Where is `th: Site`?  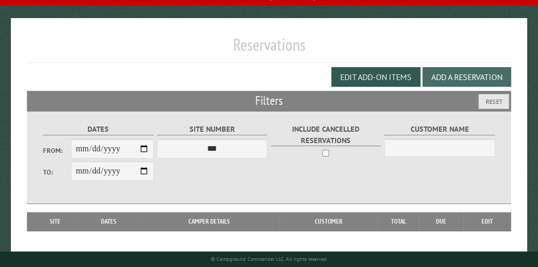 th: Site is located at coordinates (55, 222).